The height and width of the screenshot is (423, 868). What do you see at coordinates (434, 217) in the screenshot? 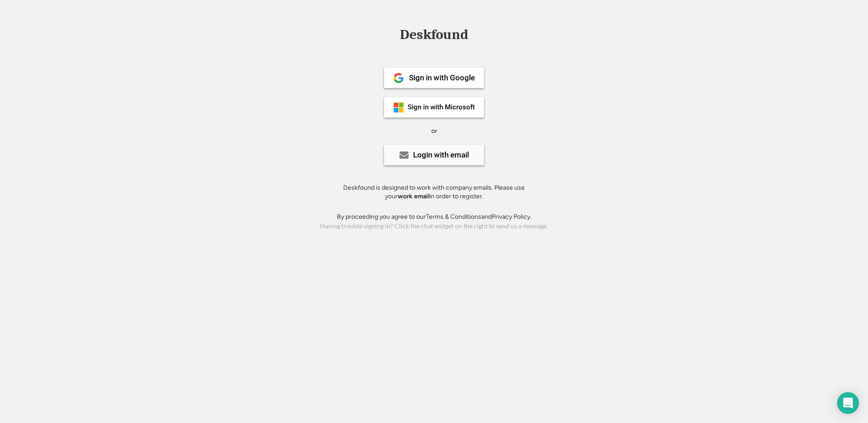
I see `div: By proceeding you agree to our and` at bounding box center [434, 217].